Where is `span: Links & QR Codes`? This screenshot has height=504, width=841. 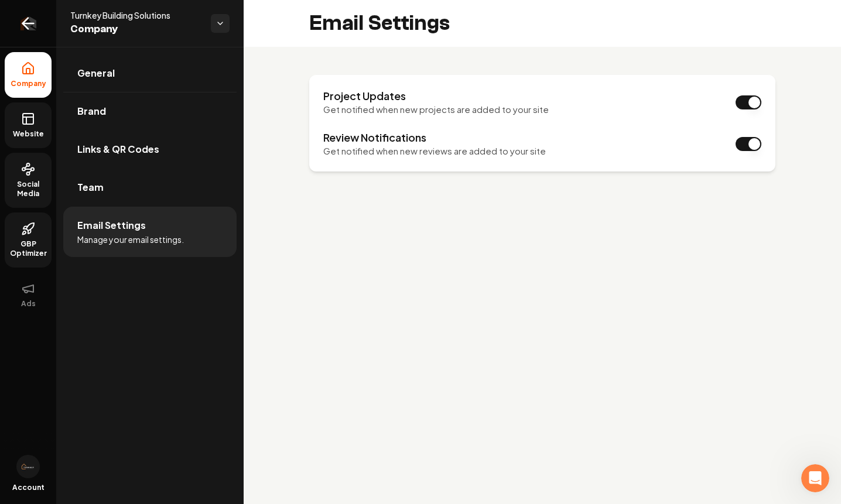
span: Links & QR Codes is located at coordinates (118, 150).